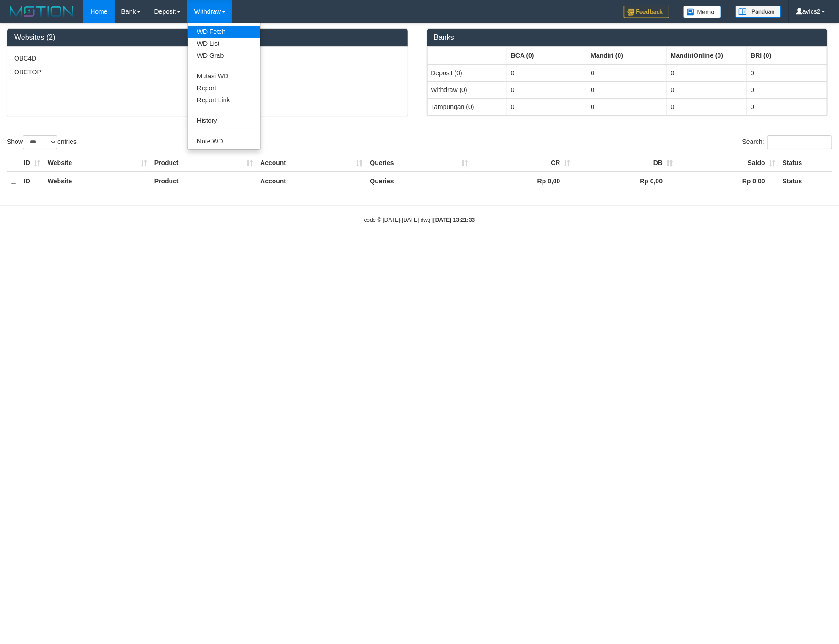 The image size is (839, 644). Describe the element at coordinates (40, 142) in the screenshot. I see `select: Showentries` at that location.